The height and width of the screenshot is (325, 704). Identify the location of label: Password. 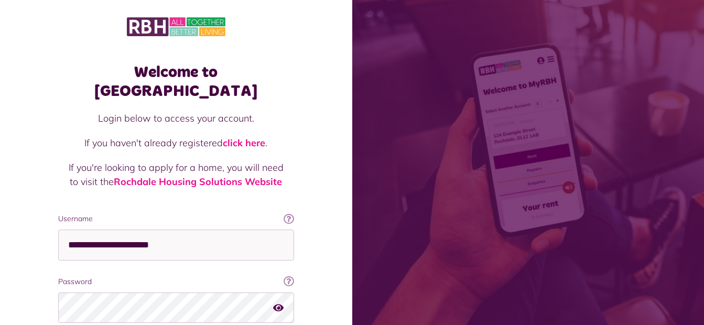
(176, 282).